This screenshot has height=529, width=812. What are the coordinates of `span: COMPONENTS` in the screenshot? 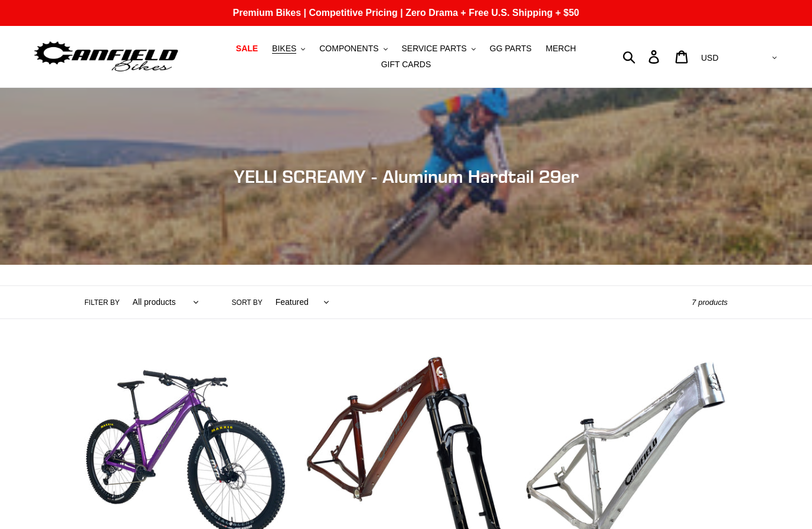 It's located at (349, 48).